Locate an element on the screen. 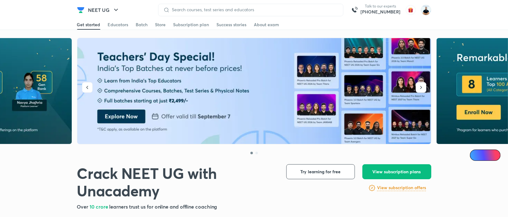  h6: View subscription offers is located at coordinates (402, 188).